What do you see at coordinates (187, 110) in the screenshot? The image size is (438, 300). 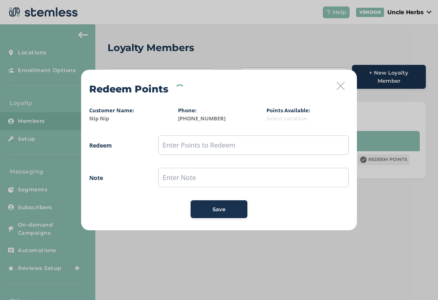 I see `label: Phone:` at bounding box center [187, 110].